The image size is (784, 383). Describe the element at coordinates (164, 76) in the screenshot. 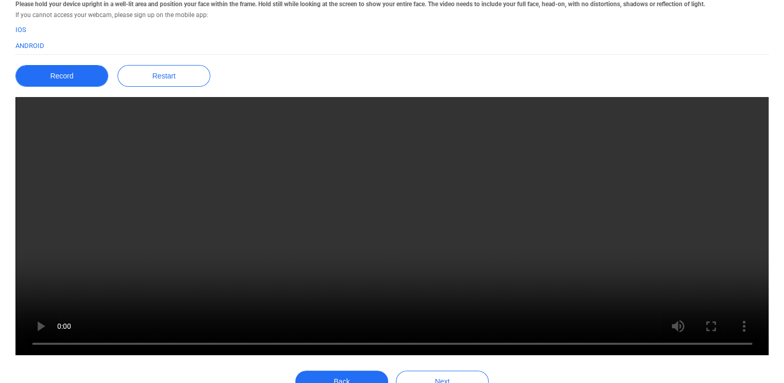

I see `button: Restart` at that location.